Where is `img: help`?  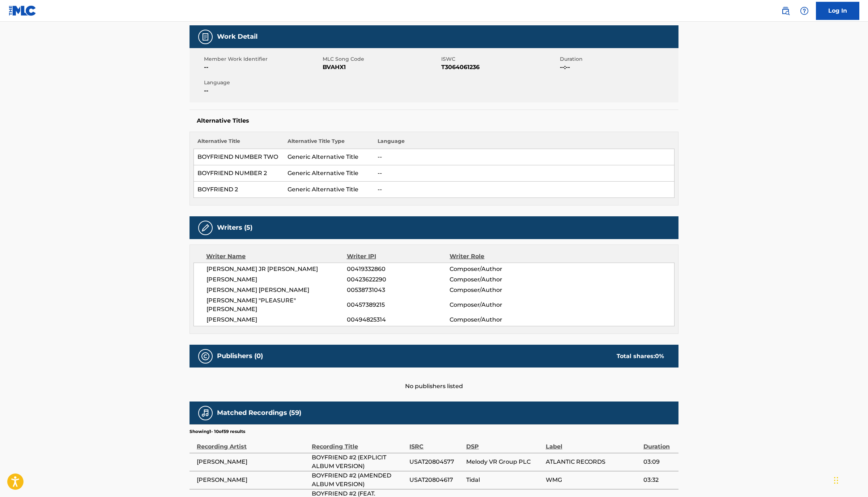
img: help is located at coordinates (804, 11).